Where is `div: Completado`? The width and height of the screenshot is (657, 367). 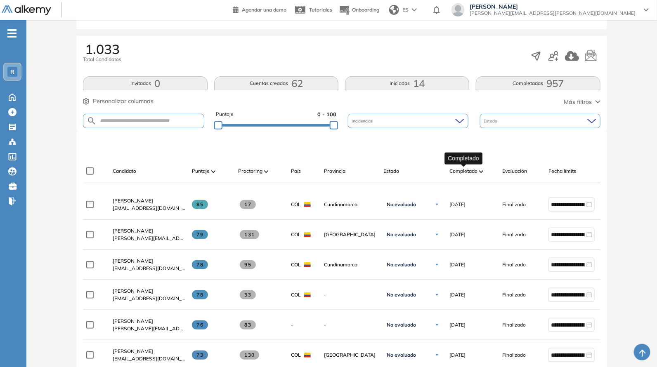
div: Completado is located at coordinates (464, 158).